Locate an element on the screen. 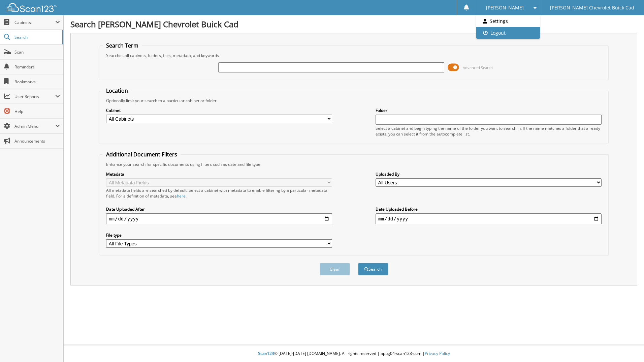 This screenshot has height=362, width=644. legend: Location is located at coordinates (117, 91).